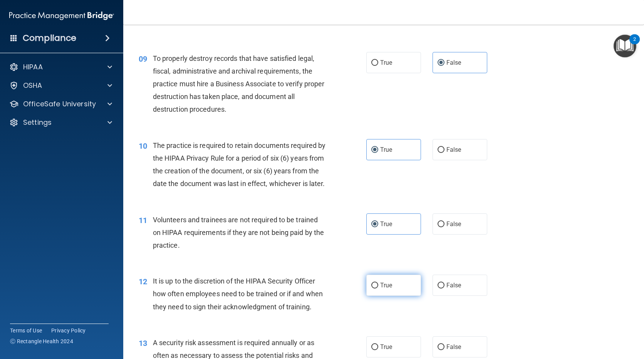 Image resolution: width=644 pixels, height=359 pixels. I want to click on span: It is up to the discretion of the HIPAA Security Officer how often employees need to be trained o..., so click(238, 294).